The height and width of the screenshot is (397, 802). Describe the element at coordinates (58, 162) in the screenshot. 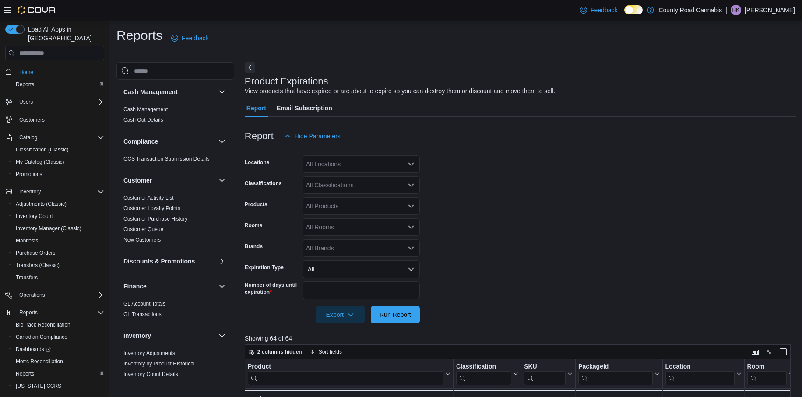

I see `button: My Catalog (Classic)` at that location.